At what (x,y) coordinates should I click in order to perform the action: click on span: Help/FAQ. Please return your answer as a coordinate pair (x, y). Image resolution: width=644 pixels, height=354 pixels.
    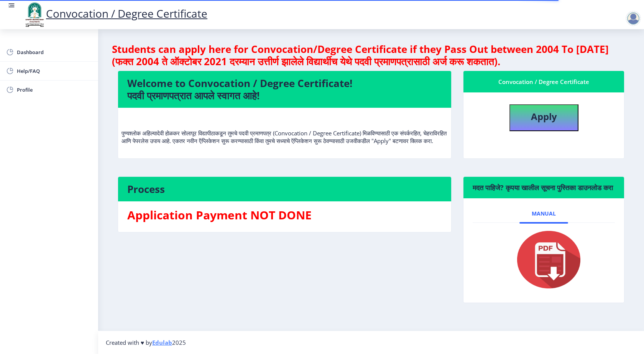
    Looking at the image, I should click on (54, 71).